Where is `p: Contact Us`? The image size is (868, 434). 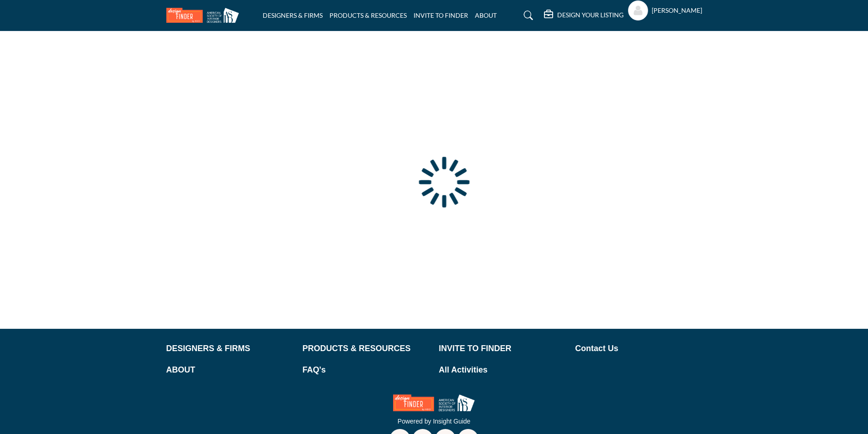 p: Contact Us is located at coordinates (639, 348).